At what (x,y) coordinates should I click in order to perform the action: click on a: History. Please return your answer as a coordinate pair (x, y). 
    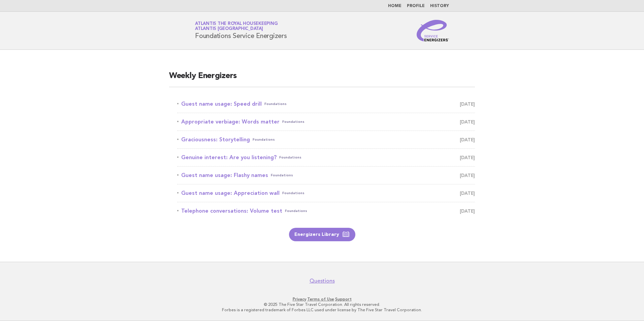
    Looking at the image, I should click on (440, 6).